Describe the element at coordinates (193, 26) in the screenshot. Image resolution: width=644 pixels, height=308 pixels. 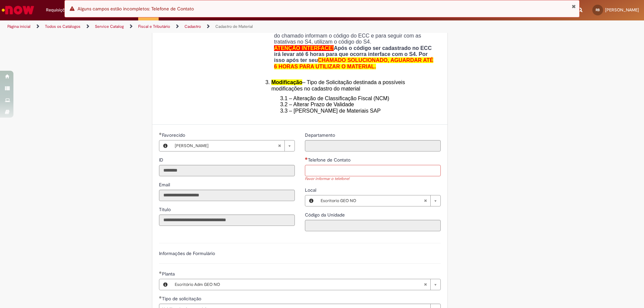
I see `a: Cadastro` at that location.